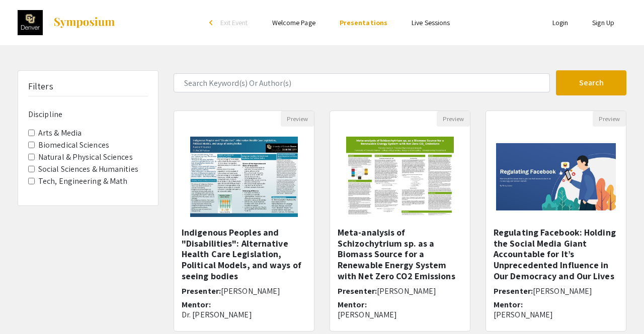 The width and height of the screenshot is (644, 334). I want to click on img: The 2022 Research and Creative Activities Symposium (RaCAS), so click(30, 23).